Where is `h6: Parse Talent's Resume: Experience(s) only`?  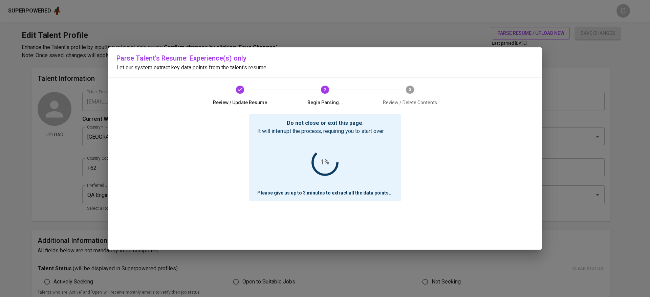 h6: Parse Talent's Resume: Experience(s) only is located at coordinates (325, 58).